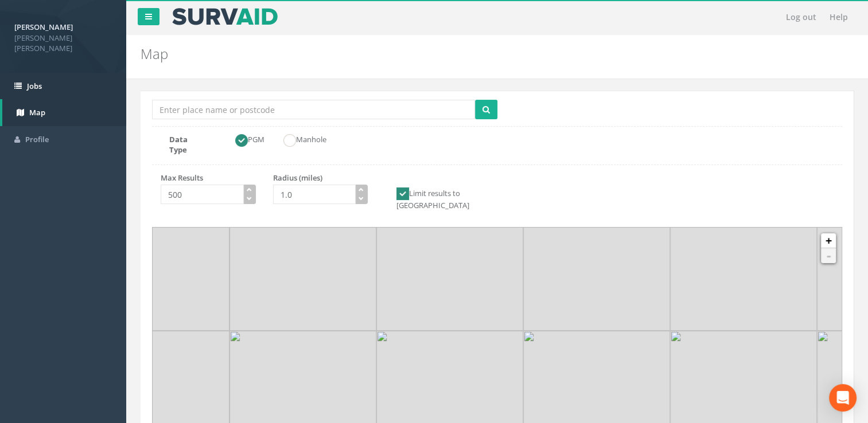 The width and height of the screenshot is (868, 423). I want to click on h2: Map, so click(436, 54).